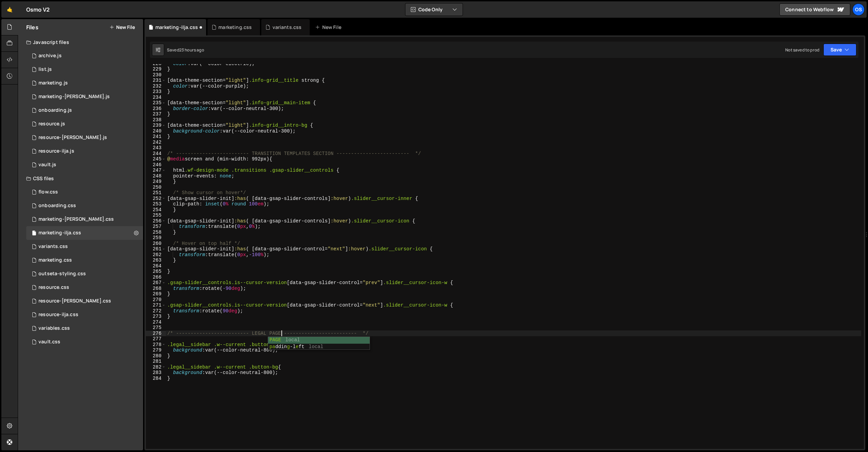  I want to click on div: 275, so click(155, 328).